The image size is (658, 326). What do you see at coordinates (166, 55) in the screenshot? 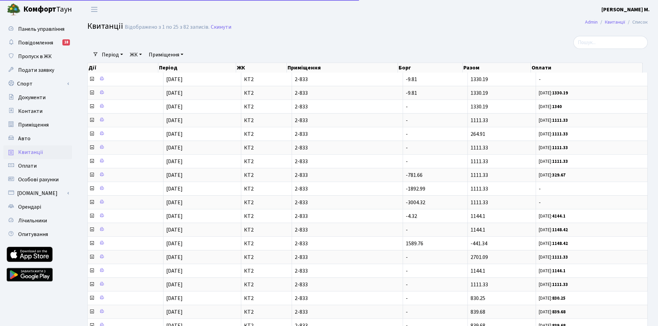
I see `a: Приміщення` at bounding box center [166, 55].